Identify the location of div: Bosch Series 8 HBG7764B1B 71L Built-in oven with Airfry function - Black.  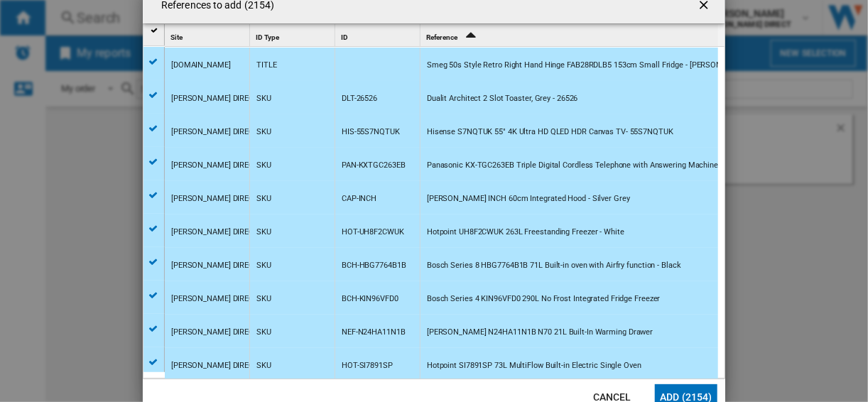
(554, 266).